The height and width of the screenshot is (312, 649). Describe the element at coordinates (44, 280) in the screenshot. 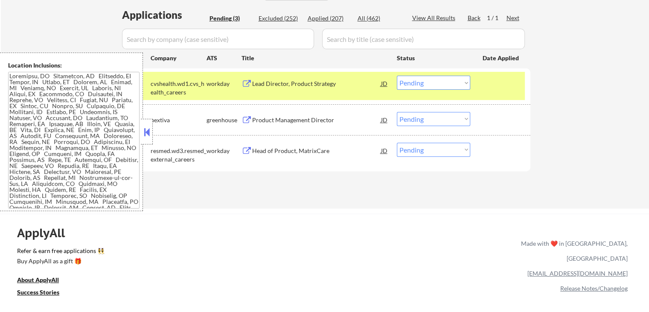

I see `a: About ApplyAll` at that location.